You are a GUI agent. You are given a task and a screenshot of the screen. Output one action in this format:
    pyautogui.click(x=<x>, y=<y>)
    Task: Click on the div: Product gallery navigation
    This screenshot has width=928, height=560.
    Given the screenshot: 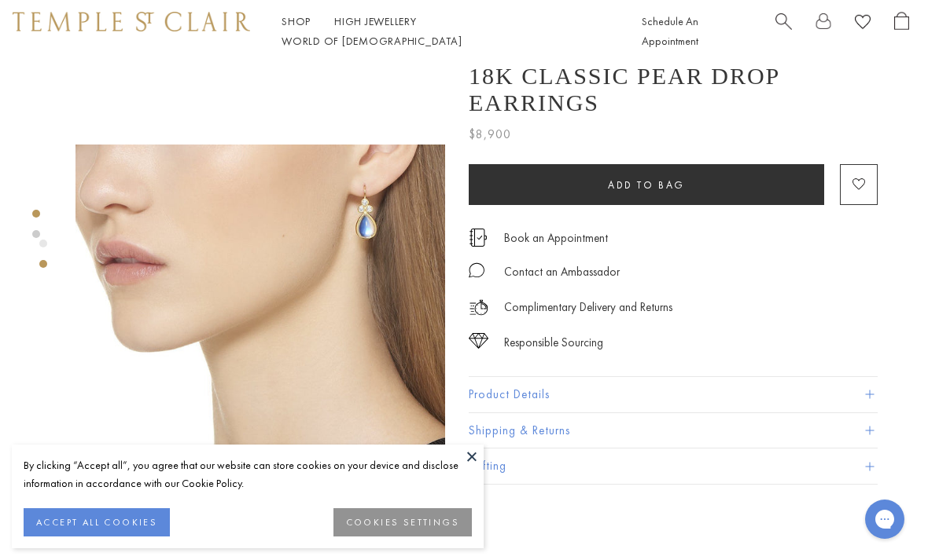 What is the action you would take?
    pyautogui.click(x=43, y=257)
    